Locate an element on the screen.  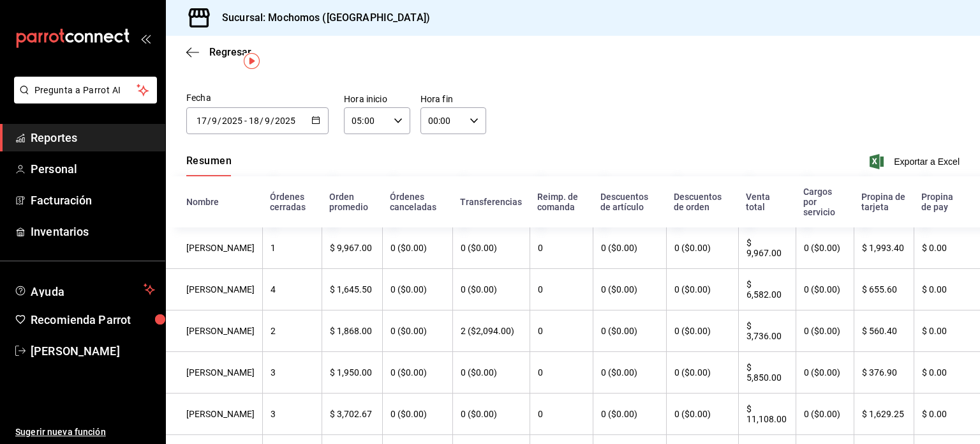
div: navigation tabs is located at coordinates (209, 166).